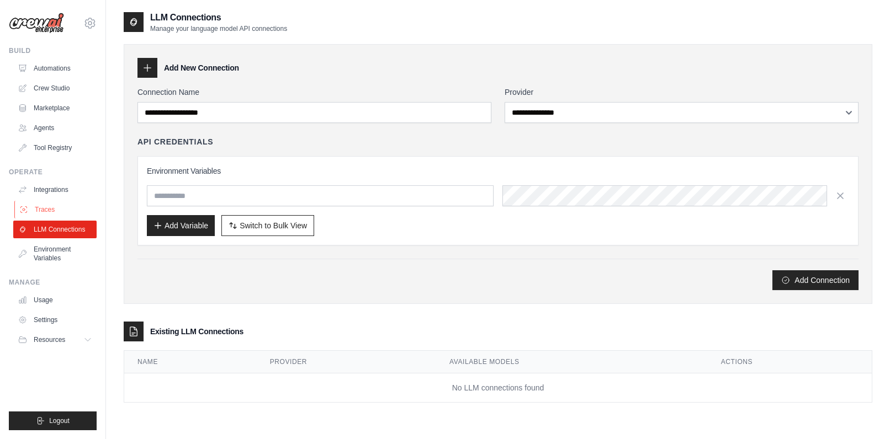  Describe the element at coordinates (55, 340) in the screenshot. I see `button: Resources` at that location.